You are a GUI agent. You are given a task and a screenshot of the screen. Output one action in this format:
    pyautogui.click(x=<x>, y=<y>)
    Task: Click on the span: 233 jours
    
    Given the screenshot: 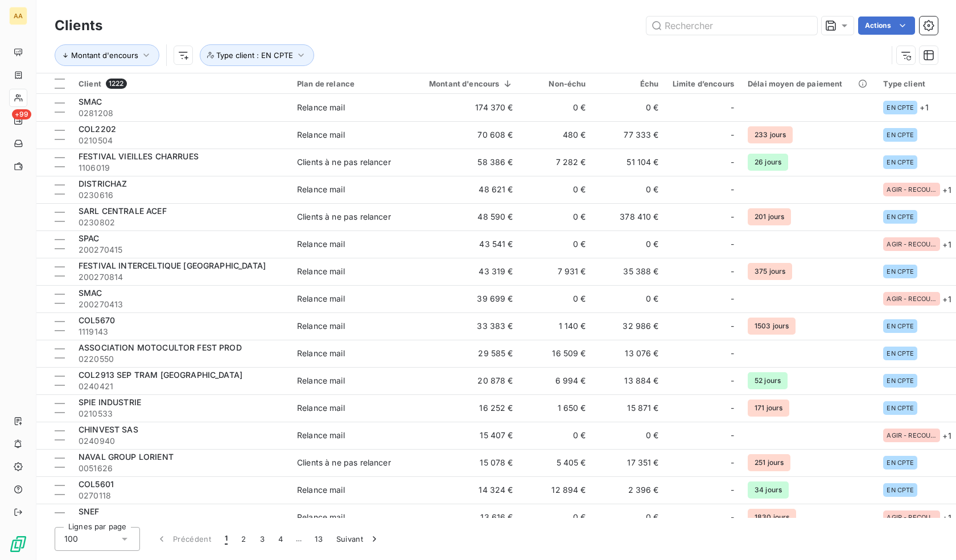 What is the action you would take?
    pyautogui.click(x=770, y=135)
    